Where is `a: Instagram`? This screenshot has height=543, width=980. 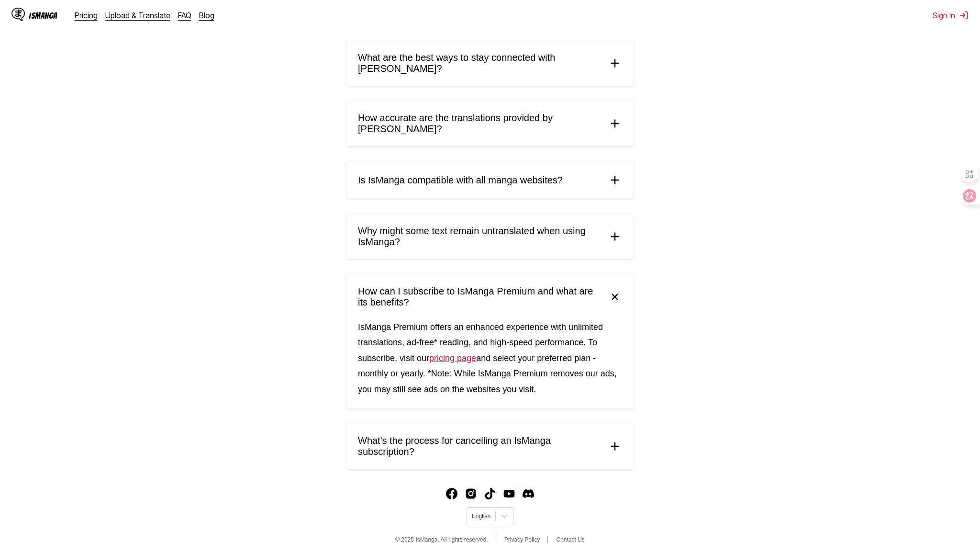 a: Instagram is located at coordinates (471, 493).